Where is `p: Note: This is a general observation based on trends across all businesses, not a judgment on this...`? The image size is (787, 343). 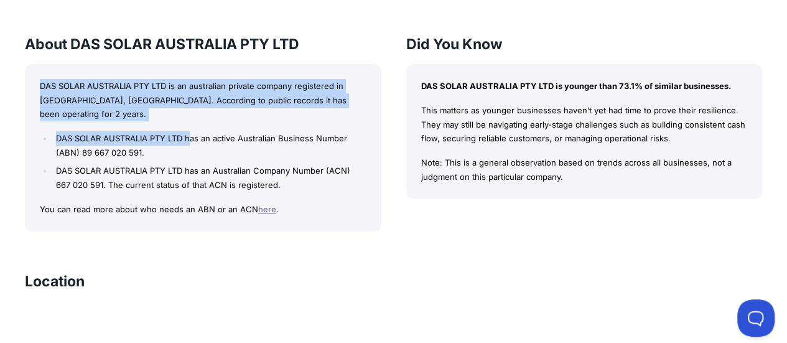
p: Note: This is a general observation based on trends across all businesses, not a judgment on this... is located at coordinates (584, 170).